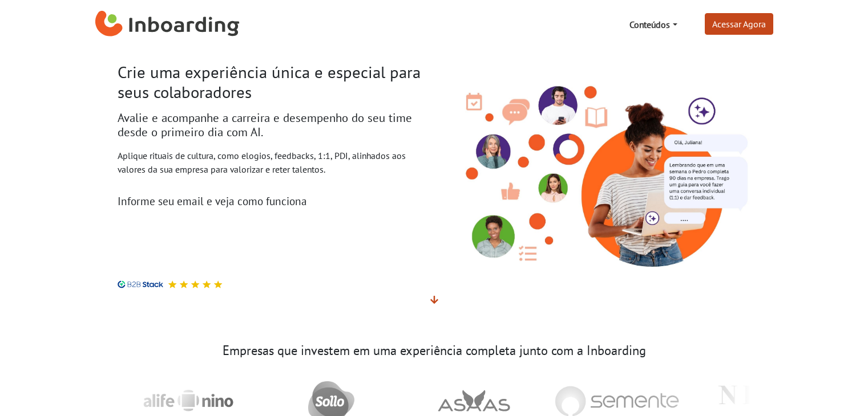 This screenshot has width=868, height=416. What do you see at coordinates (167, 25) in the screenshot?
I see `a: Inboarding Home Page` at bounding box center [167, 25].